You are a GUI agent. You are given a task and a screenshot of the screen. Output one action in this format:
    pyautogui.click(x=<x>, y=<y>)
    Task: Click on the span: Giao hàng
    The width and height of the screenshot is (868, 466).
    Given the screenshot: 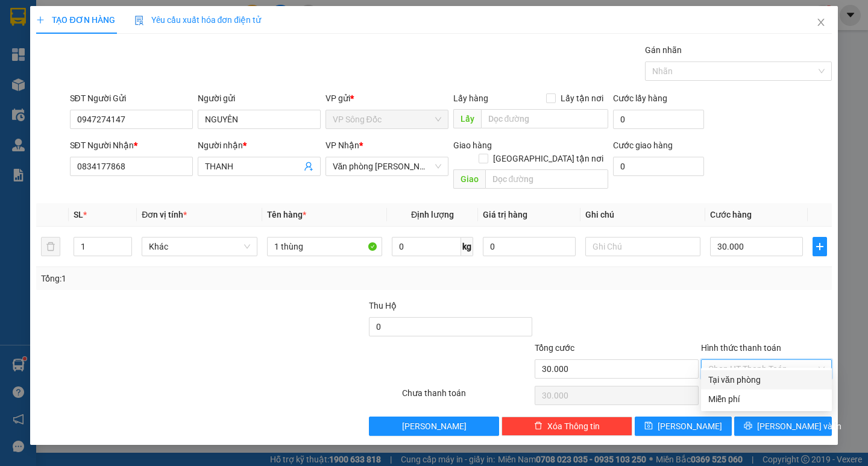 What is the action you would take?
    pyautogui.click(x=473, y=145)
    